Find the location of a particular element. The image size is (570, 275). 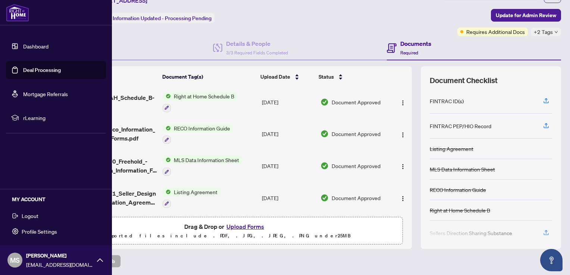

button: Profile Settings is located at coordinates (56, 232).